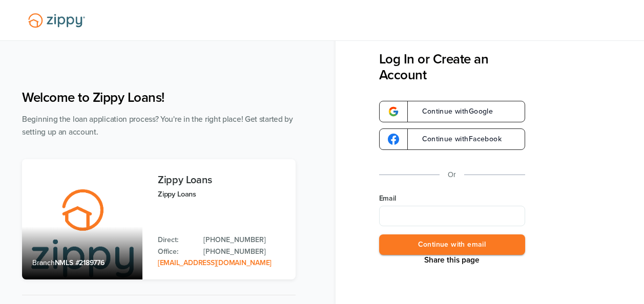 The height and width of the screenshot is (304, 644). I want to click on span: Branch, so click(43, 263).